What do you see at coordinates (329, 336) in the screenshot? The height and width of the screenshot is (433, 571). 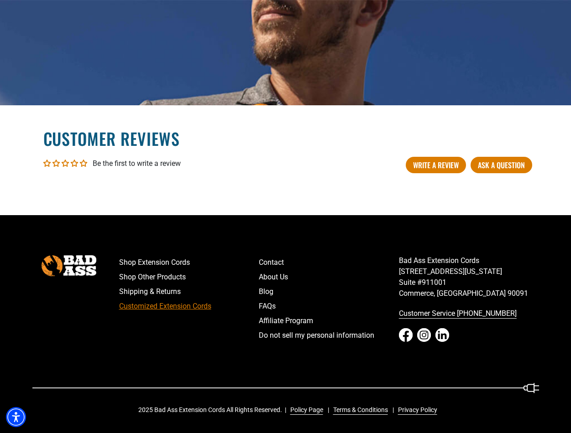 I see `a: Do not sell my personal information` at bounding box center [329, 336].